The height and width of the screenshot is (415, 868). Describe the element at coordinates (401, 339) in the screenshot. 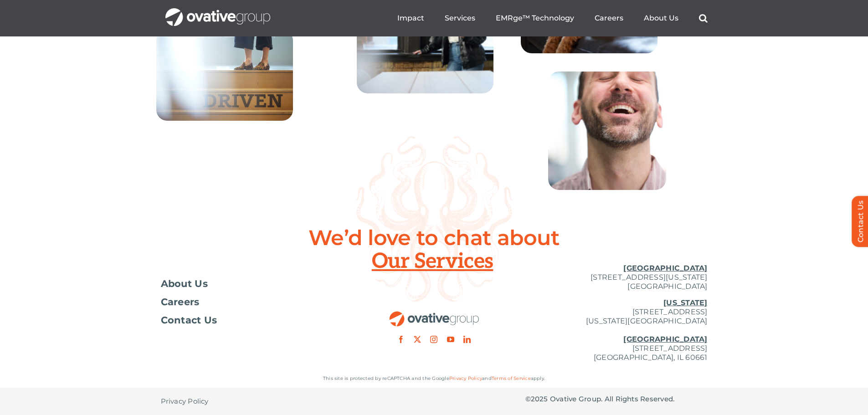

I see `a: facebook` at that location.